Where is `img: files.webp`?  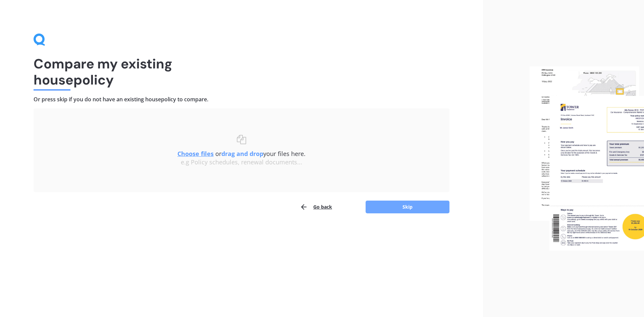 img: files.webp is located at coordinates (587, 158).